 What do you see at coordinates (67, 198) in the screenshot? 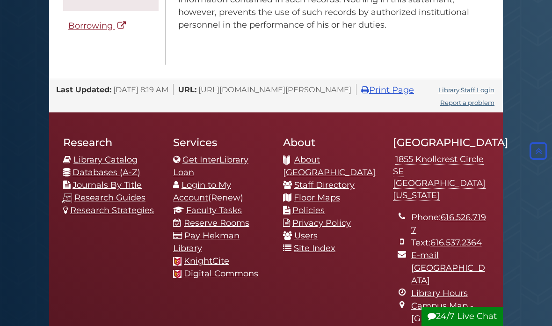
I see `img: research-guides-icon-white_37x37.png` at bounding box center [67, 198].